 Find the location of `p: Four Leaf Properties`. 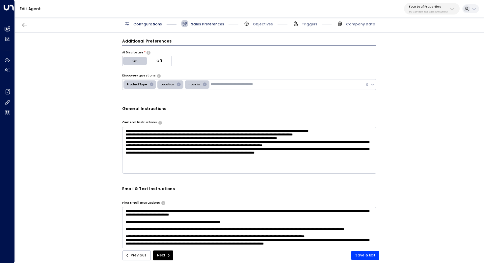

p: Four Leaf Properties is located at coordinates (429, 7).